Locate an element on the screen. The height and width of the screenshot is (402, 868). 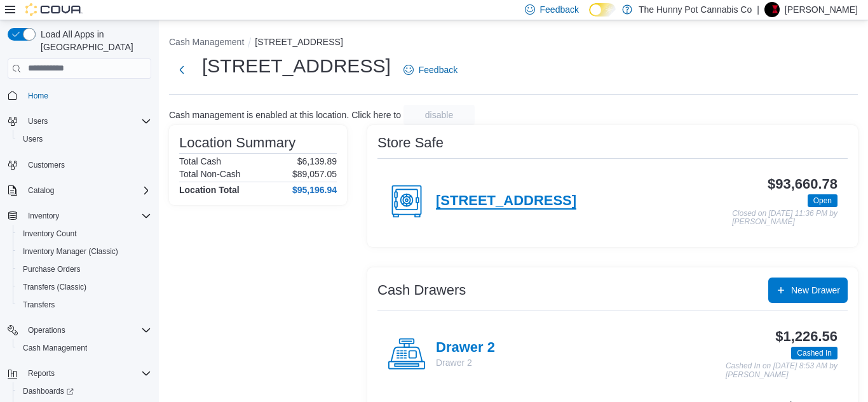
a: Inventory Count is located at coordinates (50, 234).